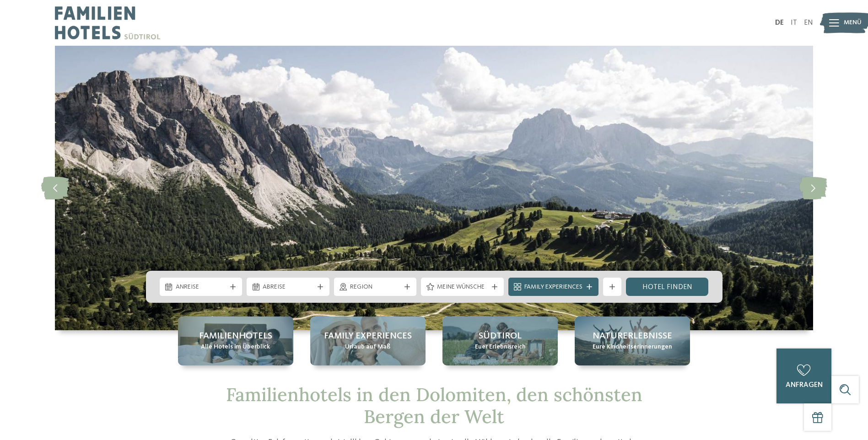  I want to click on span: Menü, so click(853, 23).